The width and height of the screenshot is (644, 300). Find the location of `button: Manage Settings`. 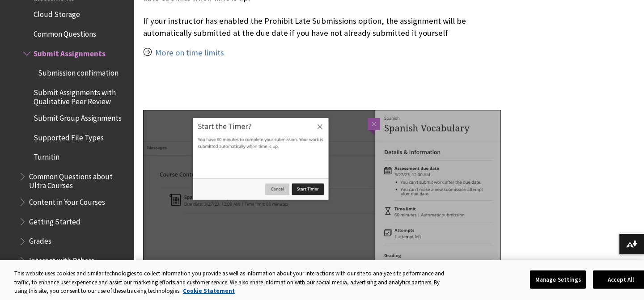

button: Manage Settings is located at coordinates (557, 279).